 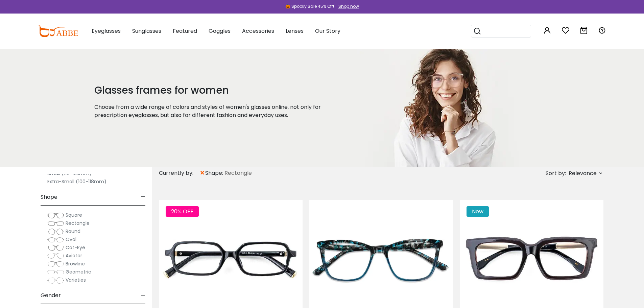 What do you see at coordinates (179, 173) in the screenshot?
I see `div: Currently by:` at bounding box center [179, 173].